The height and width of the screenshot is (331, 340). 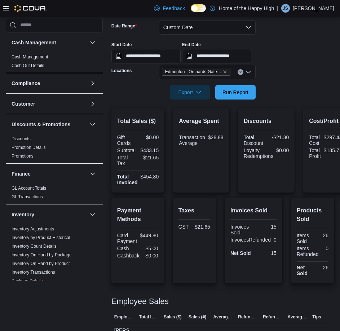 I want to click on span: Refunds (#), so click(x=272, y=317).